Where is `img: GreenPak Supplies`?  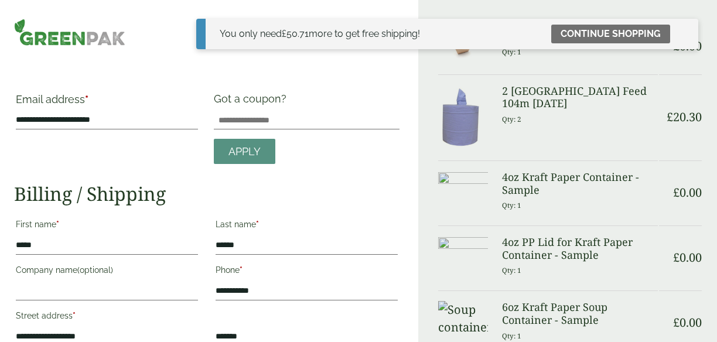 img: GreenPak Supplies is located at coordinates (70, 32).